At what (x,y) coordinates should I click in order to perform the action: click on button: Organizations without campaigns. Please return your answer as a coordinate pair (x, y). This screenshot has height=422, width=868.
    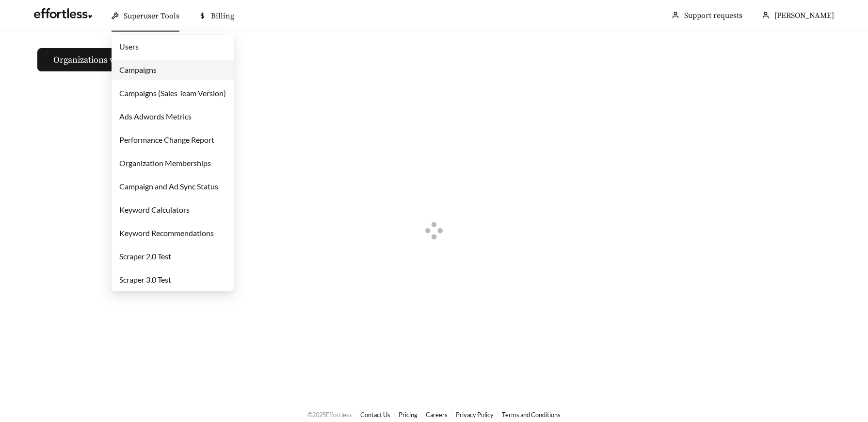
    Looking at the image, I should click on (119, 59).